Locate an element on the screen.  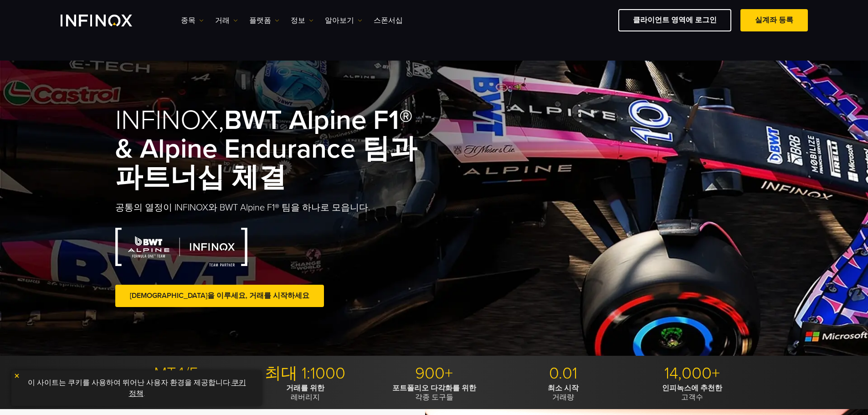
img: yellow close icon is located at coordinates (17, 375).